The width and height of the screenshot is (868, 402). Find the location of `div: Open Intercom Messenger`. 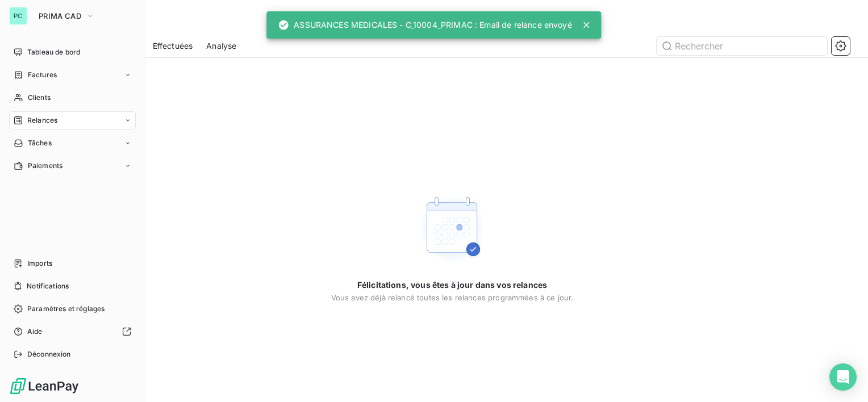

div: Open Intercom Messenger is located at coordinates (843, 377).